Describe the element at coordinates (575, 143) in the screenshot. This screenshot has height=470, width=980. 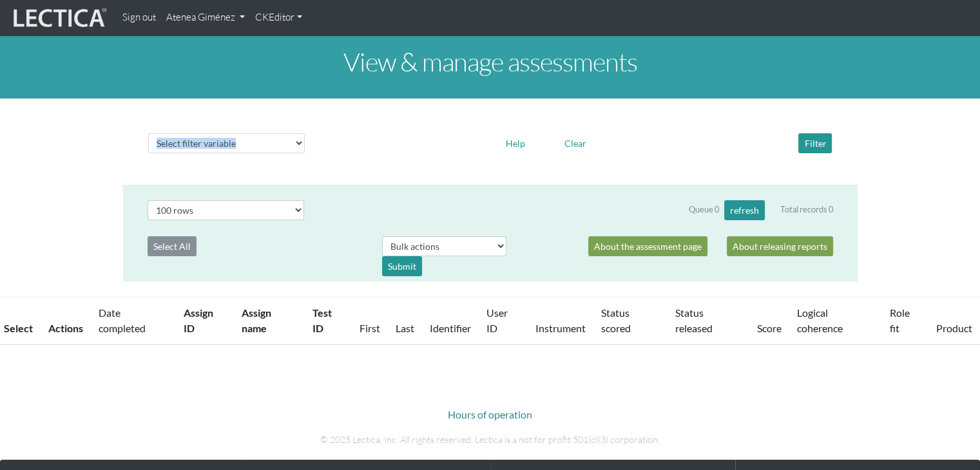
I see `button: Clear` at that location.